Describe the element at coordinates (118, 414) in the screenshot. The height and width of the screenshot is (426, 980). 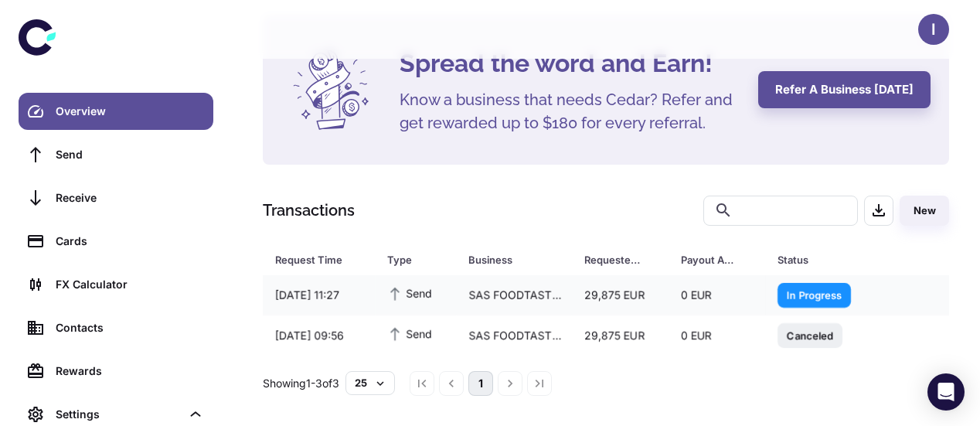
I see `div: Settings` at that location.